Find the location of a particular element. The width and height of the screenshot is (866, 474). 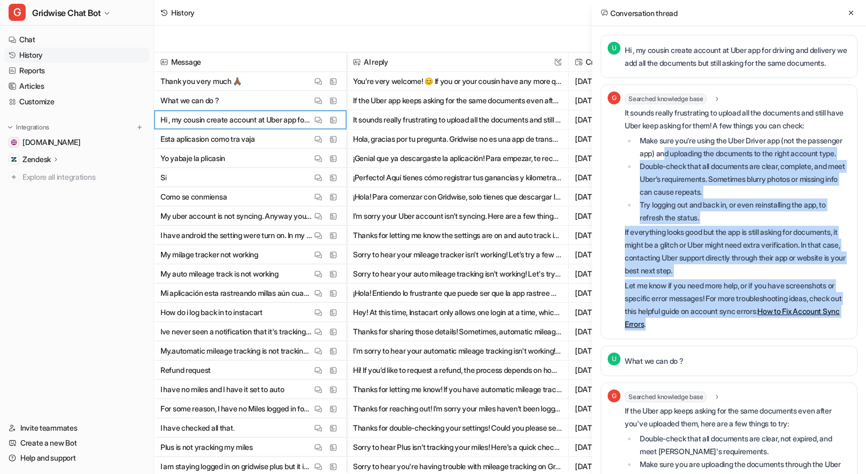

h2: Conversation thread is located at coordinates (639, 13).